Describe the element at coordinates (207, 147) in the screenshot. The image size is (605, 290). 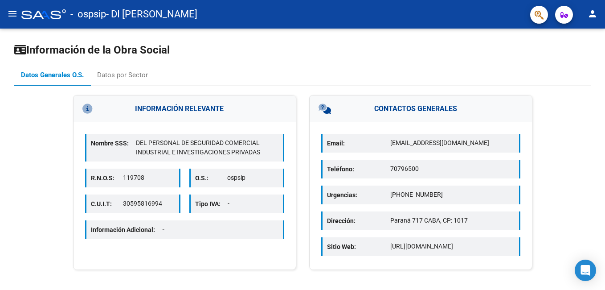
I see `p: DEL PERSONAL DE SEGURIDAD COMERCIAL INDUSTRIAL E INVESTIGACIONES PRIVADAS` at that location.